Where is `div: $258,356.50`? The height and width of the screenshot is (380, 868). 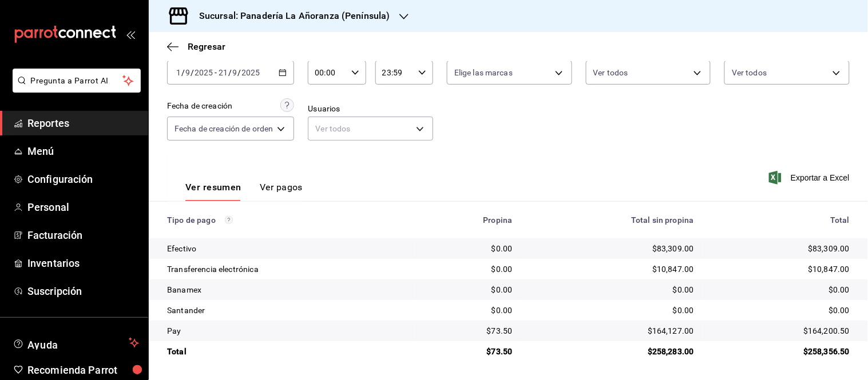 div: $258,356.50 is located at coordinates (780, 351).